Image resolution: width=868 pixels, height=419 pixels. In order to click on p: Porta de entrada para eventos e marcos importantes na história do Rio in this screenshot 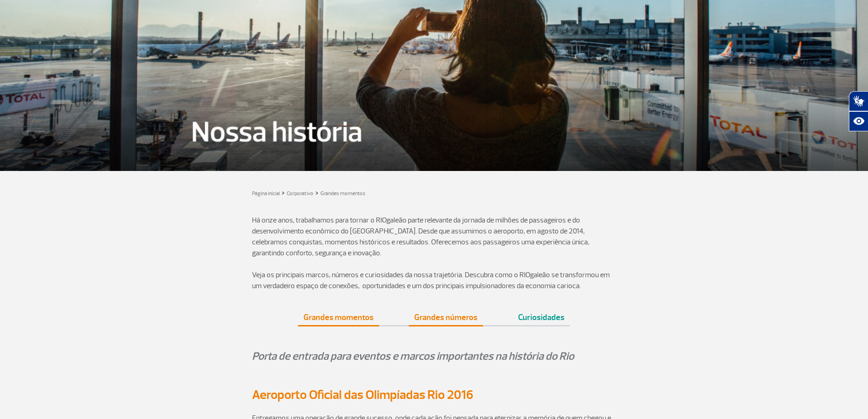, I will do `click(434, 356)`.